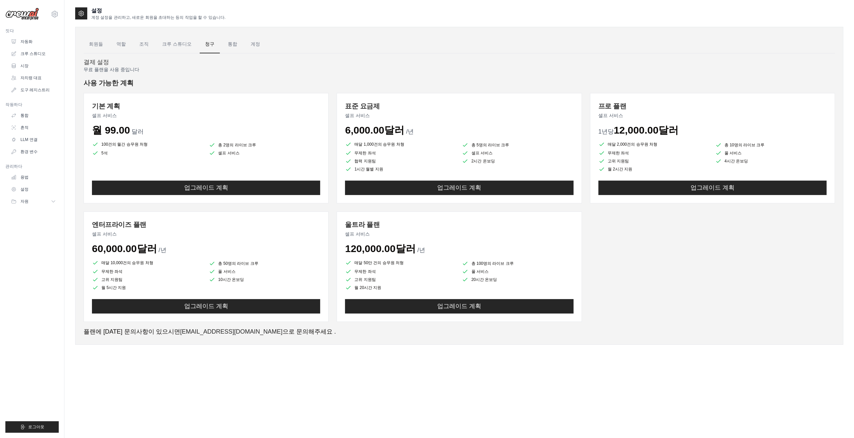 The height and width of the screenshot is (438, 854). I want to click on font: 1시간 월별 지원, so click(369, 169).